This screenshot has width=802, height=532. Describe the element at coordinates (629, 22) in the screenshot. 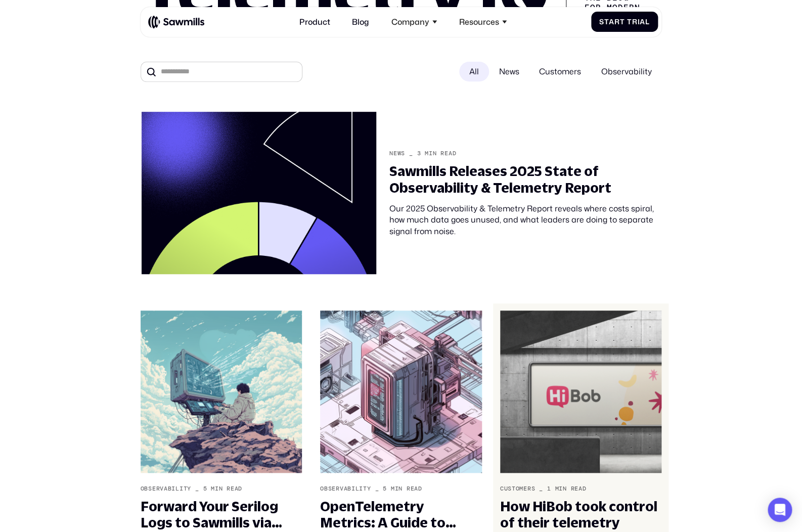

I see `span: T` at that location.